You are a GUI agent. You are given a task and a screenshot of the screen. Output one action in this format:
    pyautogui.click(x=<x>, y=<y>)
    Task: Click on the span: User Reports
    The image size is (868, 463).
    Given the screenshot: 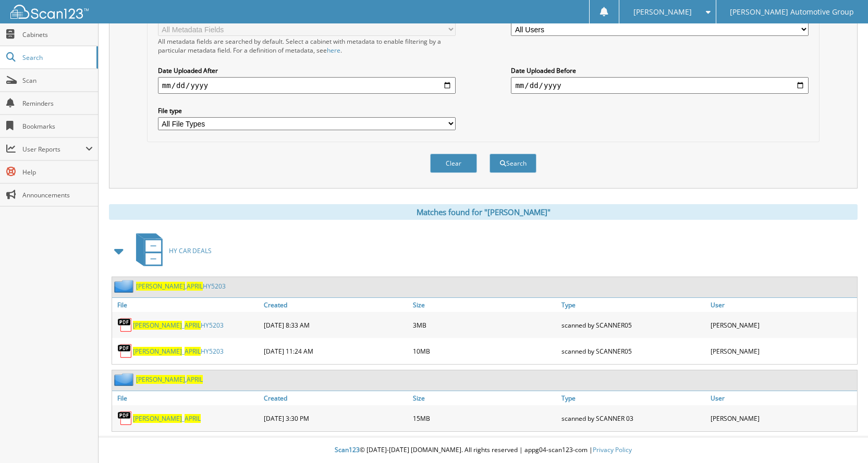 What is the action you would take?
    pyautogui.click(x=53, y=149)
    